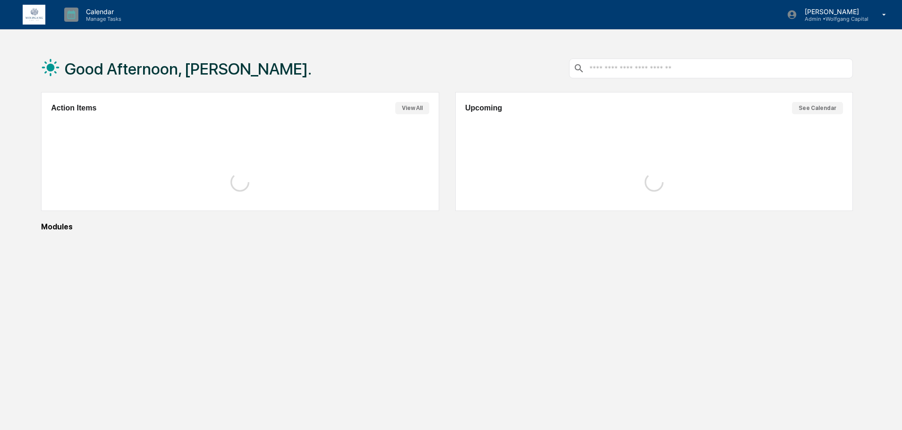 The height and width of the screenshot is (430, 902). Describe the element at coordinates (818, 108) in the screenshot. I see `a: See Calendar` at that location.